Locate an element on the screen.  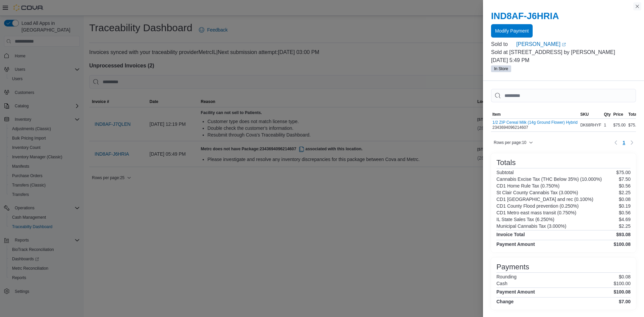
span: Modify Payment is located at coordinates (512, 31).